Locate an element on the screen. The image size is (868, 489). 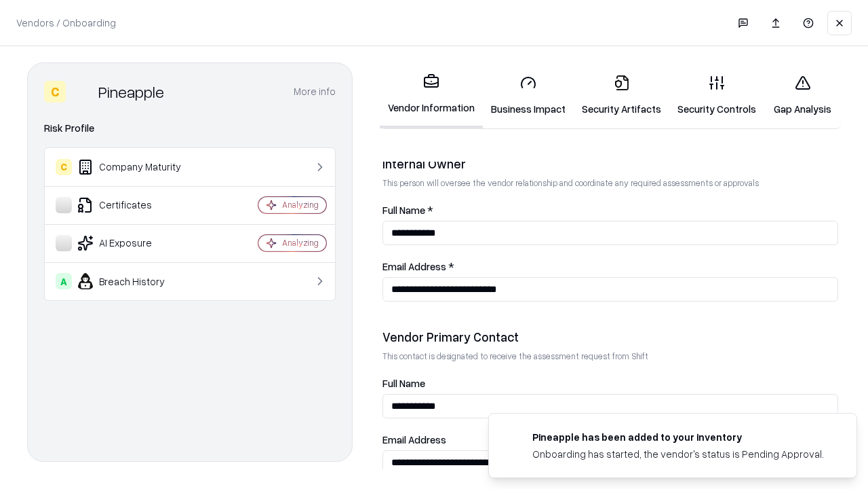
div: AI Exposure is located at coordinates (136, 243).